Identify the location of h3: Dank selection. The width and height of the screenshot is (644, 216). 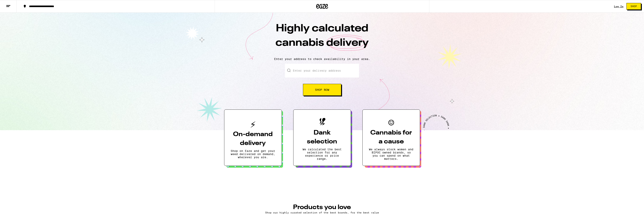
(322, 137).